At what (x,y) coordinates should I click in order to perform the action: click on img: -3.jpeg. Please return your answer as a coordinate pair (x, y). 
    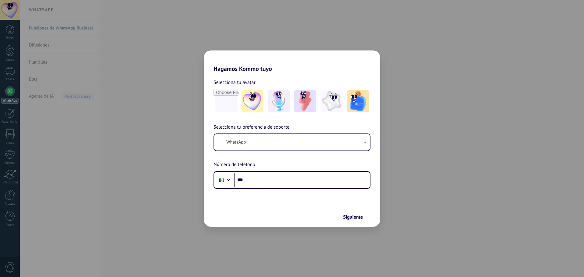
    Looking at the image, I should click on (305, 101).